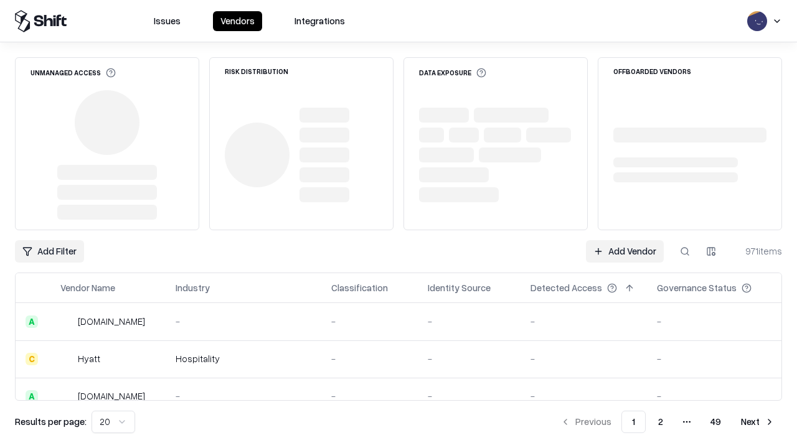 Image resolution: width=797 pixels, height=448 pixels. I want to click on div: Data Exposure, so click(453, 73).